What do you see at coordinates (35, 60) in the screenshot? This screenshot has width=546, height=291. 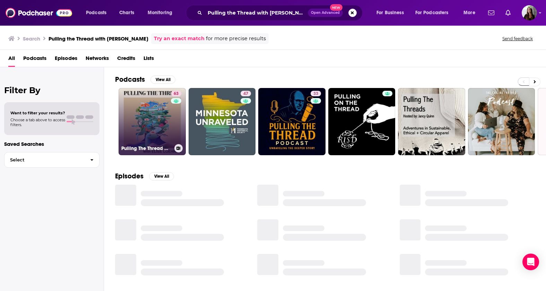 I see `a: Podcasts` at bounding box center [35, 60].